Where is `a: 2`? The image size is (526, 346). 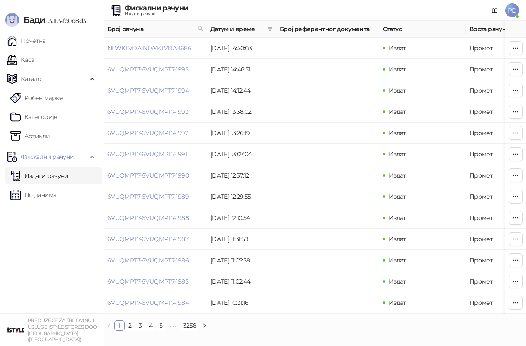
a: 2 is located at coordinates (130, 325).